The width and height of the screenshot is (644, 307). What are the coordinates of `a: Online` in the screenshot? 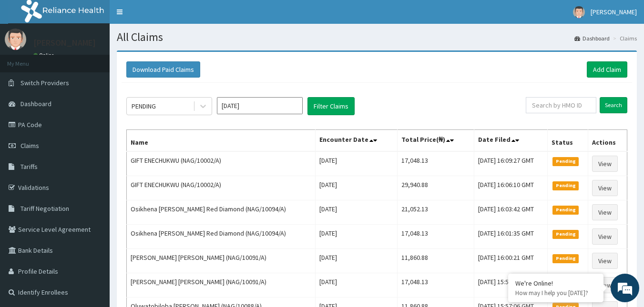 It's located at (45, 55).